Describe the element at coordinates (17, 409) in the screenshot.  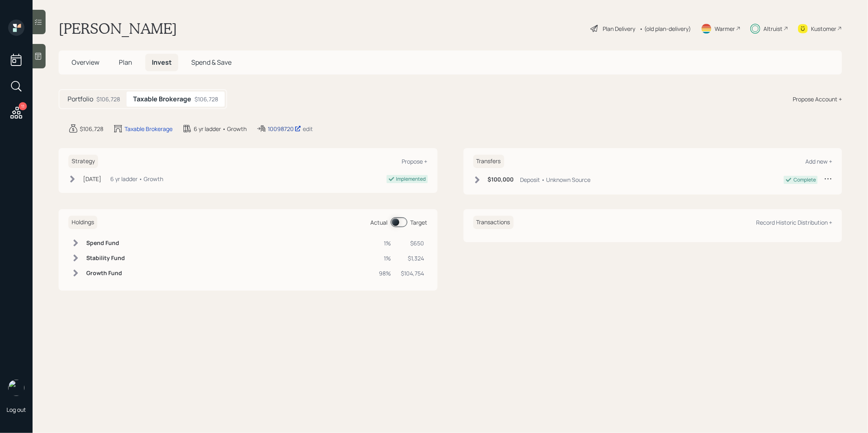
I see `div: Log out` at that location.